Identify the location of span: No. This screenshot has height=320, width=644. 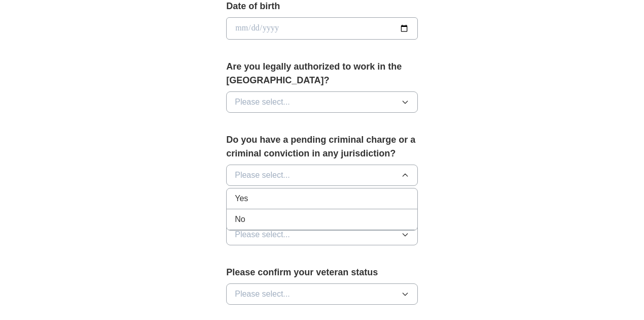
(240, 219).